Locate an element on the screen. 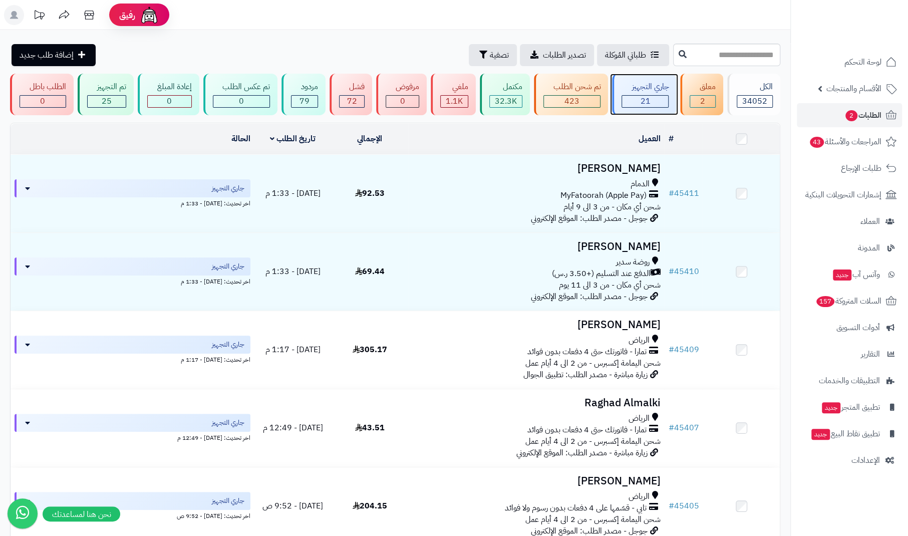 The image size is (908, 536). a: المدونة is located at coordinates (850, 248).